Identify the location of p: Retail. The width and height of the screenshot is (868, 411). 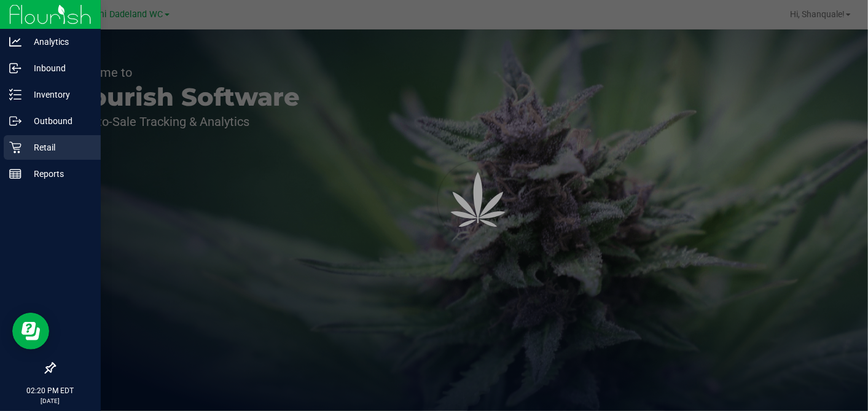
(59, 147).